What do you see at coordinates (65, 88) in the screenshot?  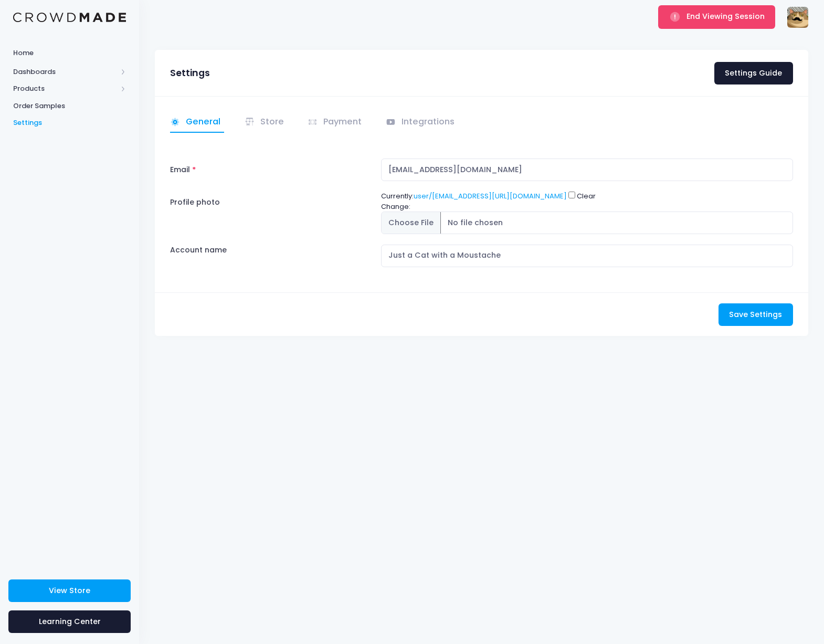 I see `span: Products` at bounding box center [65, 88].